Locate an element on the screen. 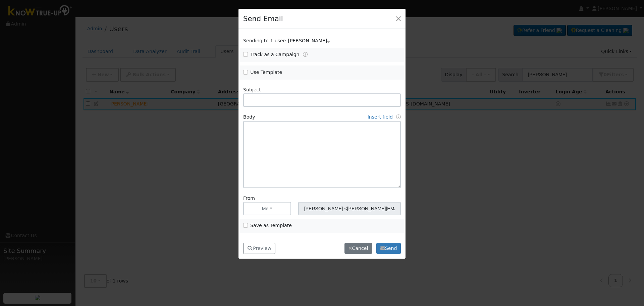 This screenshot has height=306, width=644. label: Body is located at coordinates (249, 117).